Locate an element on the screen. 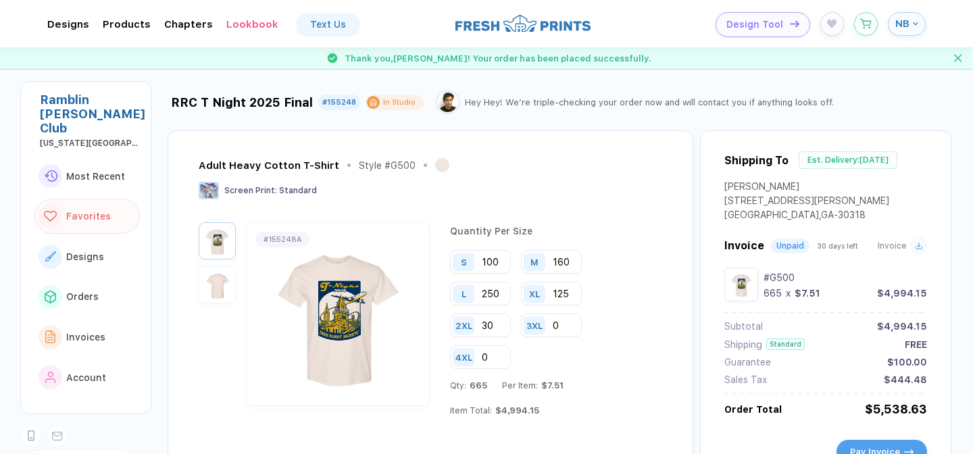 The height and width of the screenshot is (454, 973). span: Invoices is located at coordinates (86, 337).